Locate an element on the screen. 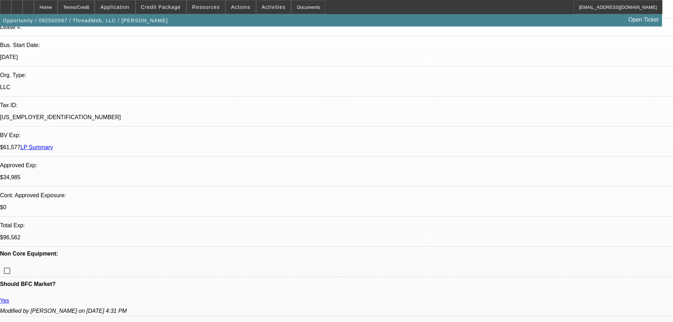  span: Resources is located at coordinates (206, 7).